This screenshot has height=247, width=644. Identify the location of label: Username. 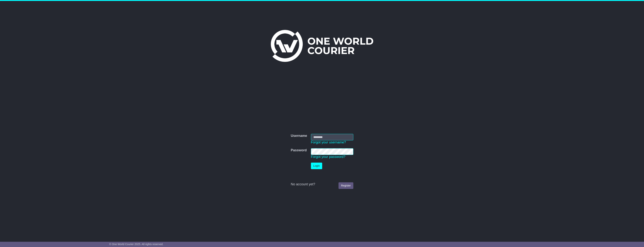
(299, 136).